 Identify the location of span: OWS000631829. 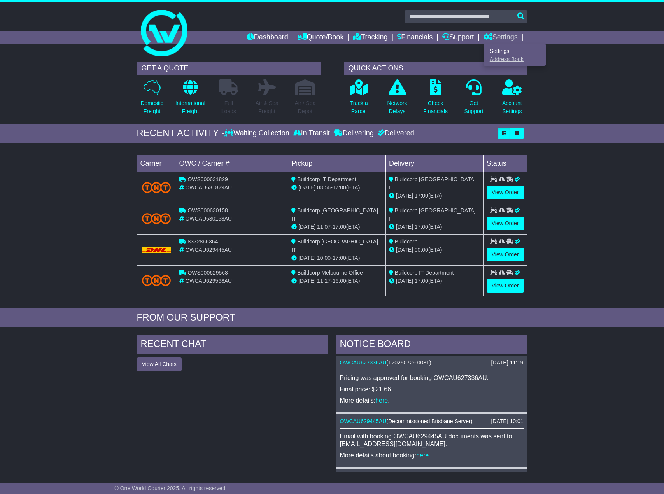
(208, 179).